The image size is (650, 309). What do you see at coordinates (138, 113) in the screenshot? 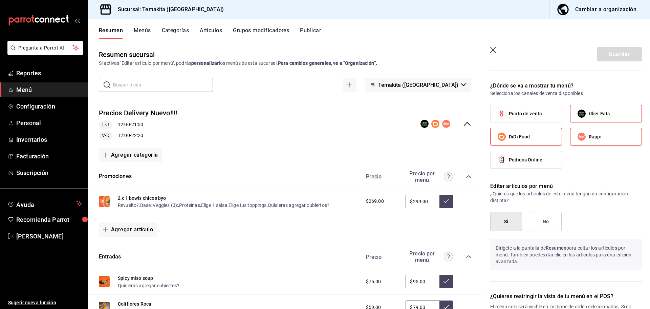
I see `button: Precios Delivery Nuevo!!!!` at bounding box center [138, 113].